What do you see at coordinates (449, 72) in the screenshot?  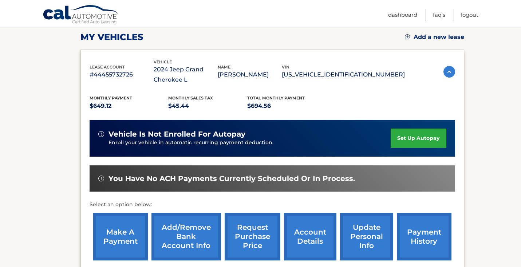 I see `img: accordion-active.svg` at bounding box center [449, 72].